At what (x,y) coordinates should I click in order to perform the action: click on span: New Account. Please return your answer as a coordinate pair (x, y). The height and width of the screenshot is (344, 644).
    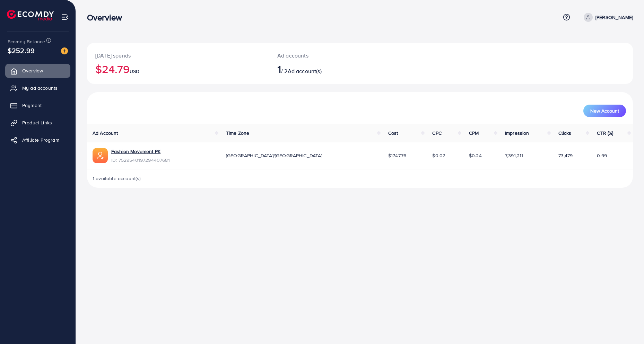
    Looking at the image, I should click on (605, 111).